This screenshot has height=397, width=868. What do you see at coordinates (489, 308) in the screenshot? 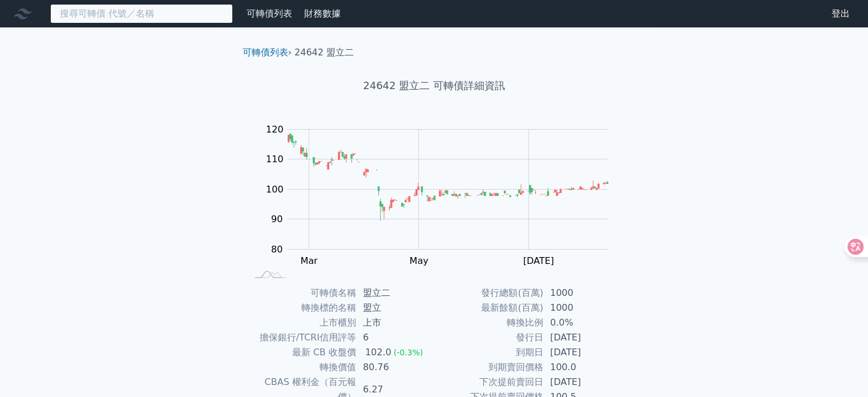
I see `td: 最新餘額(百萬)` at bounding box center [489, 308].